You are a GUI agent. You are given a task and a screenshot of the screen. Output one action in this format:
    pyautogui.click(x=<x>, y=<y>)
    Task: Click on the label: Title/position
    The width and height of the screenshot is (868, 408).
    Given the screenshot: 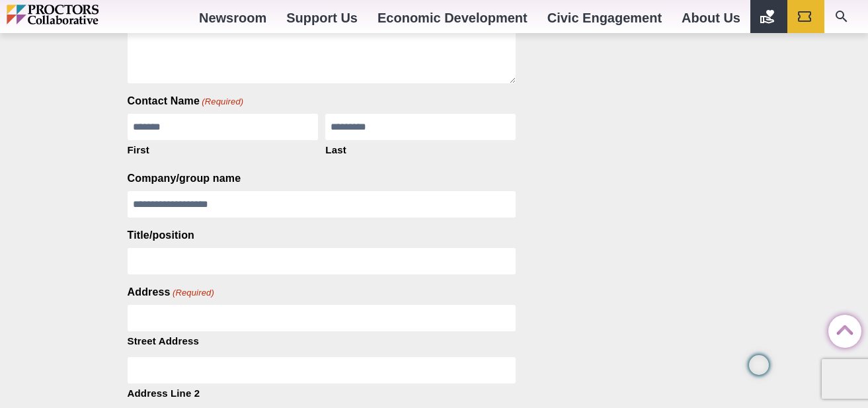 What is the action you would take?
    pyautogui.click(x=161, y=235)
    